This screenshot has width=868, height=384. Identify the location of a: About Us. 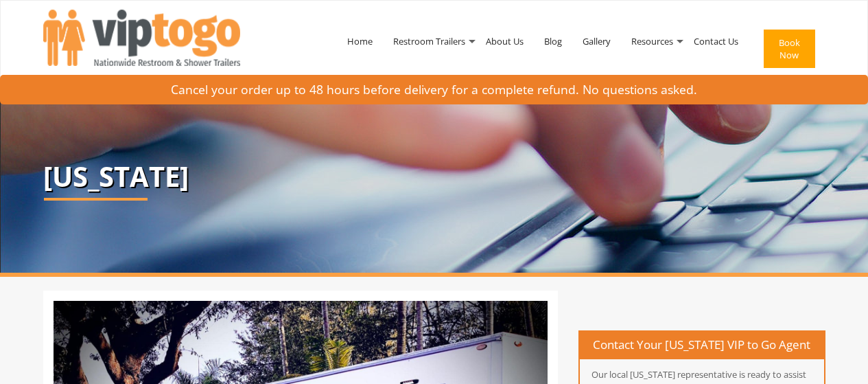
(505, 41).